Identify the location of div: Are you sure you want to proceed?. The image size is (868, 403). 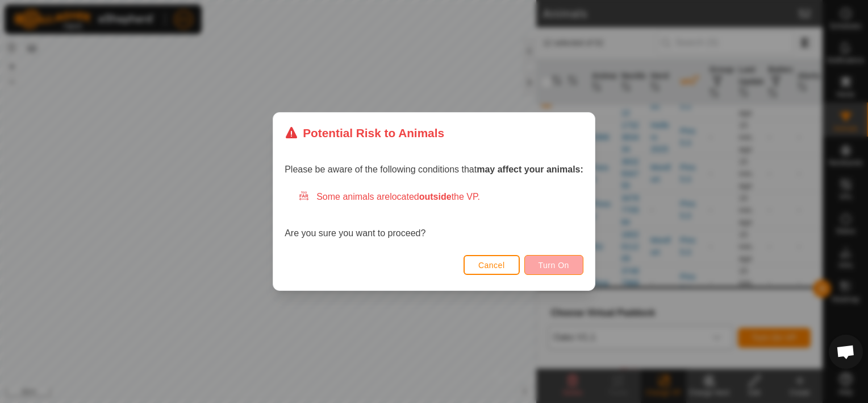
(434, 215).